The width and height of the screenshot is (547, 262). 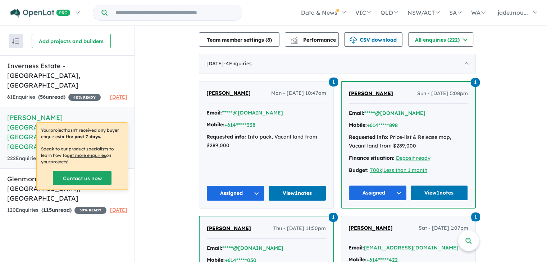 I want to click on span: 8, so click(x=269, y=40).